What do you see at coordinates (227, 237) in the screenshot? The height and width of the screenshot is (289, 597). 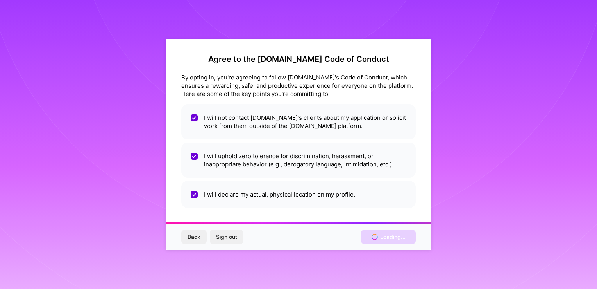 I see `span: Sign out` at bounding box center [227, 237].